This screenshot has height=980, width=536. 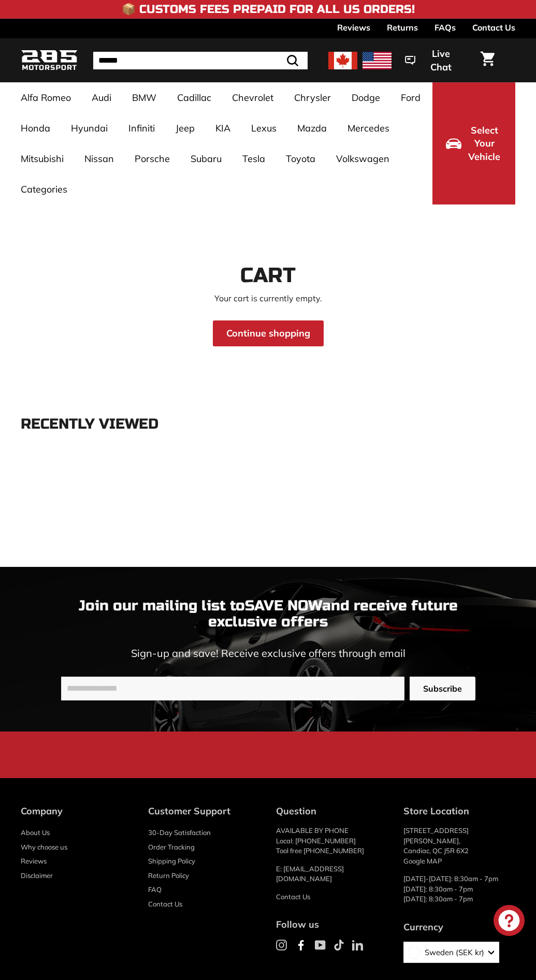 What do you see at coordinates (35, 128) in the screenshot?
I see `a: Honda` at bounding box center [35, 128].